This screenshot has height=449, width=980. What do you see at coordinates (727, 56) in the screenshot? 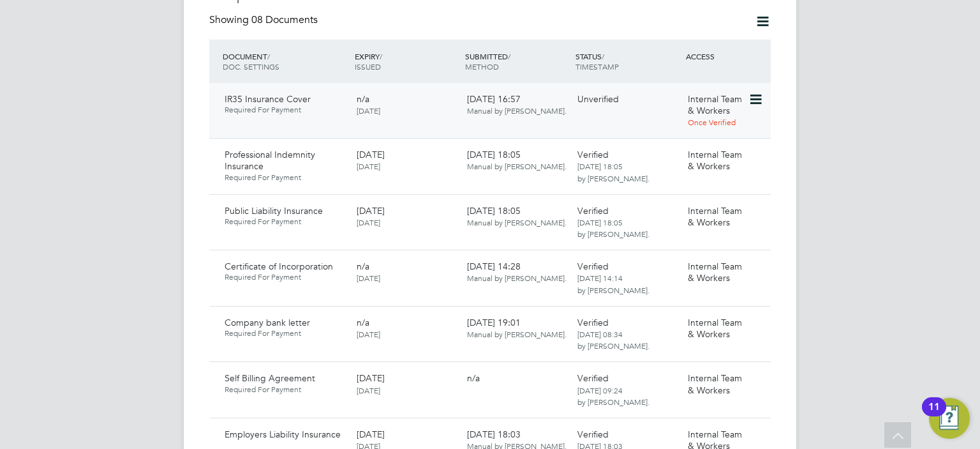
I see `div: ACCESS` at bounding box center [727, 56].